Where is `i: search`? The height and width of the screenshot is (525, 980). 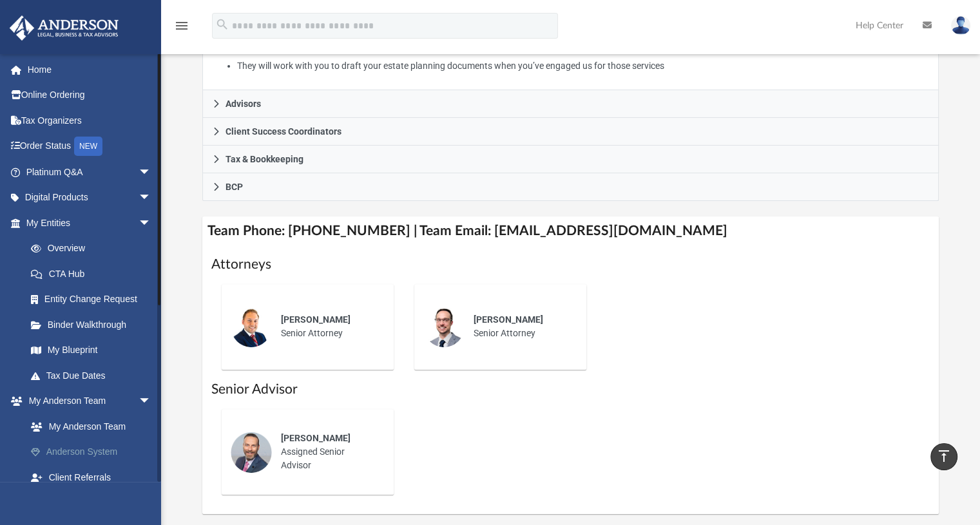 i: search is located at coordinates (223, 24).